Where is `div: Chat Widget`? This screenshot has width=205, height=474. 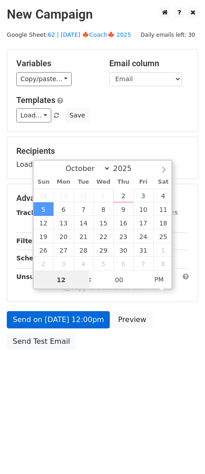
div: Chat Widget is located at coordinates (182, 453).